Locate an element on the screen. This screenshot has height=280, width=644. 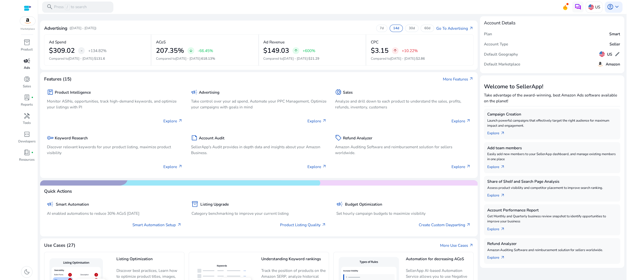
p: Ad Revenue is located at coordinates (274, 42).